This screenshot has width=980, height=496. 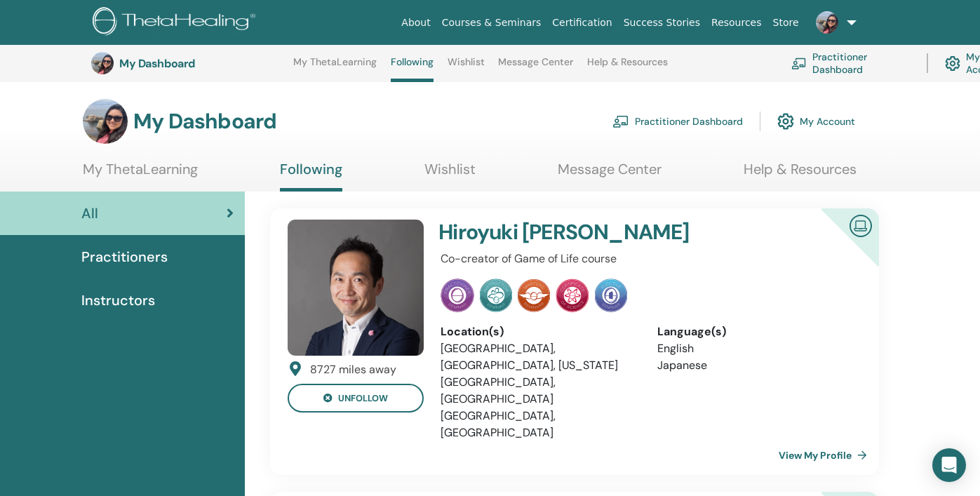 What do you see at coordinates (755, 365) in the screenshot?
I see `li: Japanese` at bounding box center [755, 365].